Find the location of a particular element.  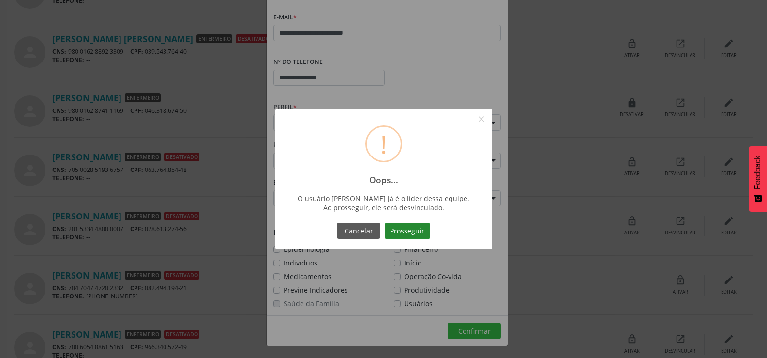

span: Feedback is located at coordinates (758, 172).